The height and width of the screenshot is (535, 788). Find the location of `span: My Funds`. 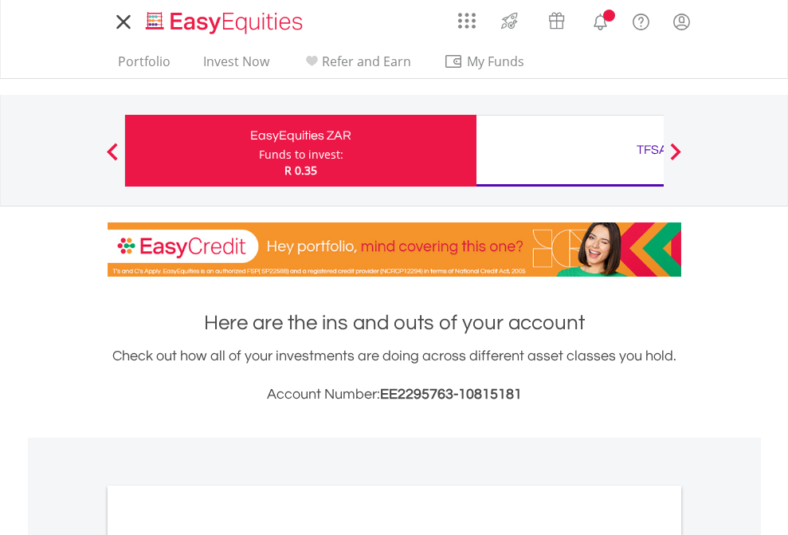

span: My Funds is located at coordinates (496, 61).